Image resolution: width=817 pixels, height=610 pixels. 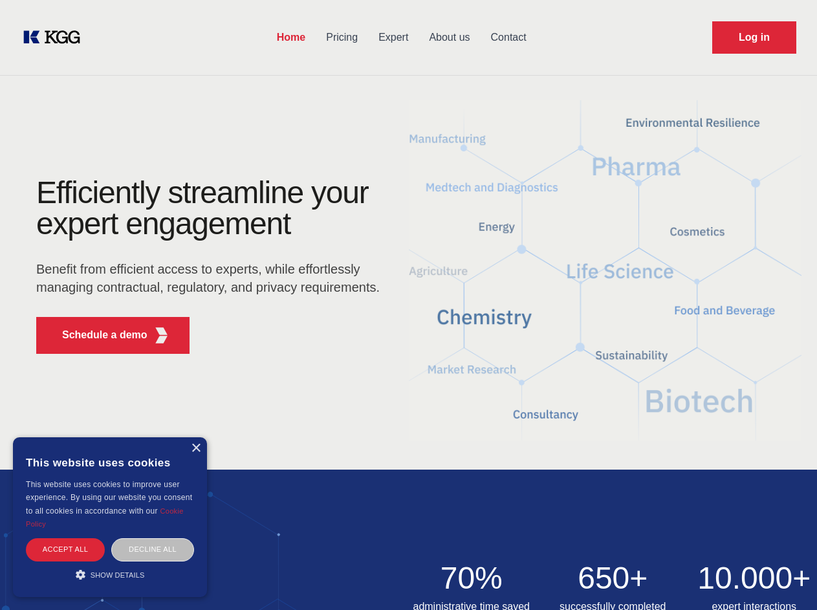 What do you see at coordinates (195, 448) in the screenshot?
I see `div: Close` at bounding box center [195, 448].